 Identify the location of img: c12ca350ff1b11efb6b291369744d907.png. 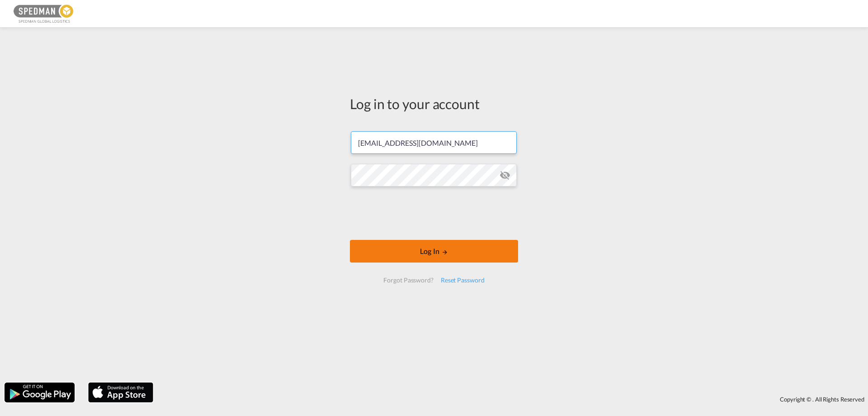
(44, 14).